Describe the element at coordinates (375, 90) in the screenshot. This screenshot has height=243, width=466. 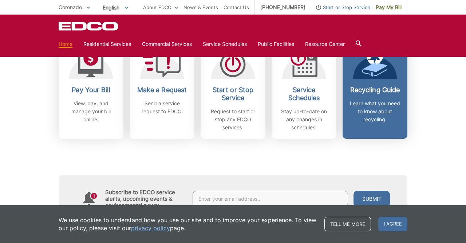
I see `a: Recycling Guide Learn what you need to know about recycling.` at that location.